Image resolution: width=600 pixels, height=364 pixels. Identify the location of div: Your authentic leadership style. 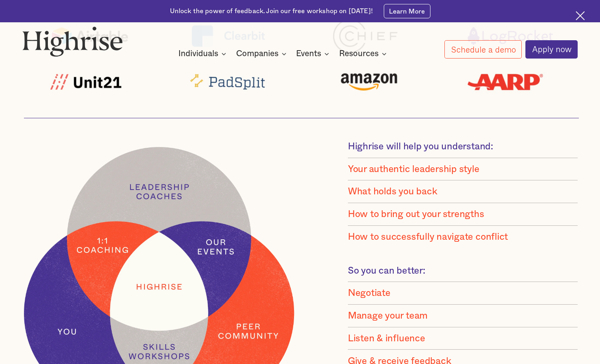
(414, 169).